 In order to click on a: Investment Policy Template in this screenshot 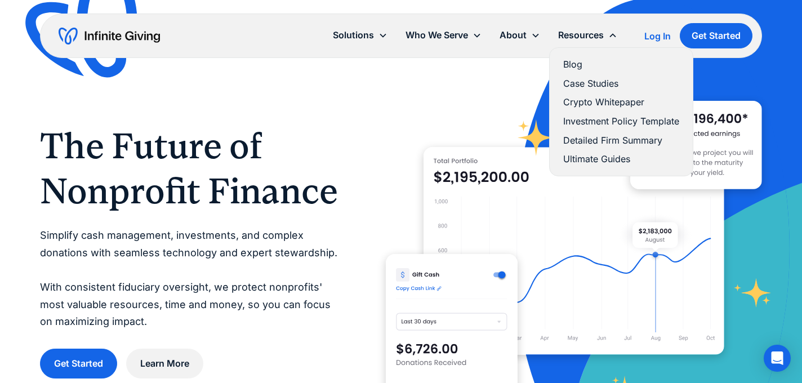, I will do `click(621, 121)`.